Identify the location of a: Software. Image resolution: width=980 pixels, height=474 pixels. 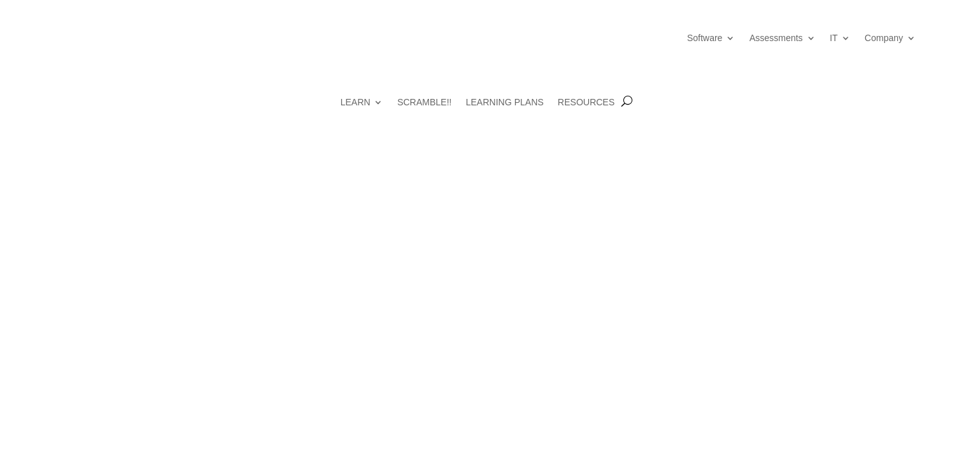
(711, 38).